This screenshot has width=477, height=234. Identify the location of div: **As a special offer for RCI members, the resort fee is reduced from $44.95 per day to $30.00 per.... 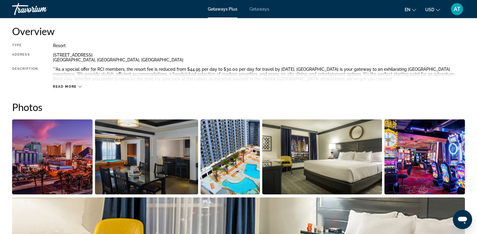
(259, 74).